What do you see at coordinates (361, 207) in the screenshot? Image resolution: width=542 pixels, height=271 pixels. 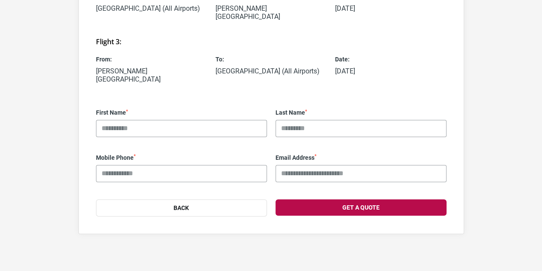 I see `button: Get a Quote` at bounding box center [361, 207].